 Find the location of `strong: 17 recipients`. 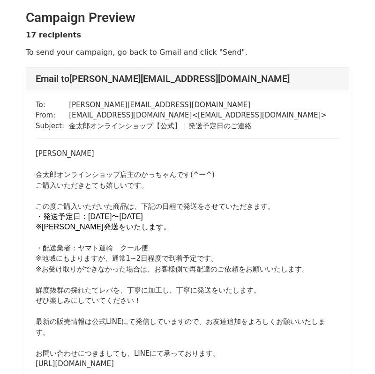

strong: 17 recipients is located at coordinates (53, 35).